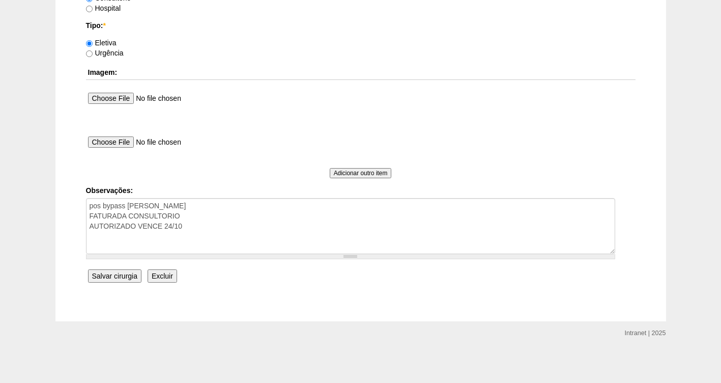  What do you see at coordinates (103, 8) in the screenshot?
I see `label: Hospital` at bounding box center [103, 8].